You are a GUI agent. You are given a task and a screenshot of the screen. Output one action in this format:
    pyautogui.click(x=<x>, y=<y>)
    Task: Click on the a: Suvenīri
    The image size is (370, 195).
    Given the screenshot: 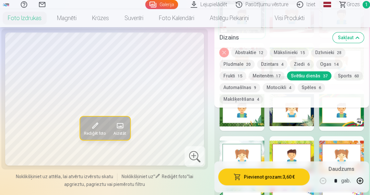 What is the action you would take?
    pyautogui.click(x=134, y=18)
    